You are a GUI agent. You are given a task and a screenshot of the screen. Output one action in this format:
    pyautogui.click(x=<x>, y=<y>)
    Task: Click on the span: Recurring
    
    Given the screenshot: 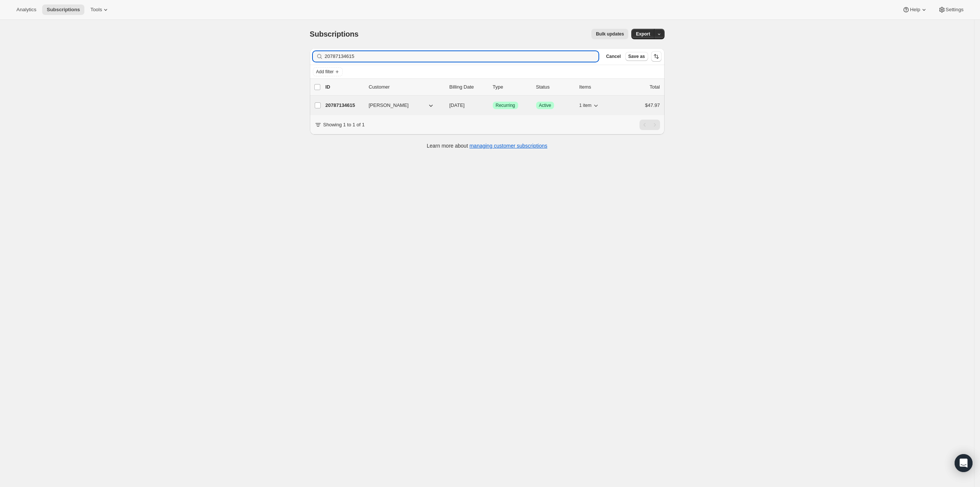 What is the action you would take?
    pyautogui.click(x=506, y=105)
    